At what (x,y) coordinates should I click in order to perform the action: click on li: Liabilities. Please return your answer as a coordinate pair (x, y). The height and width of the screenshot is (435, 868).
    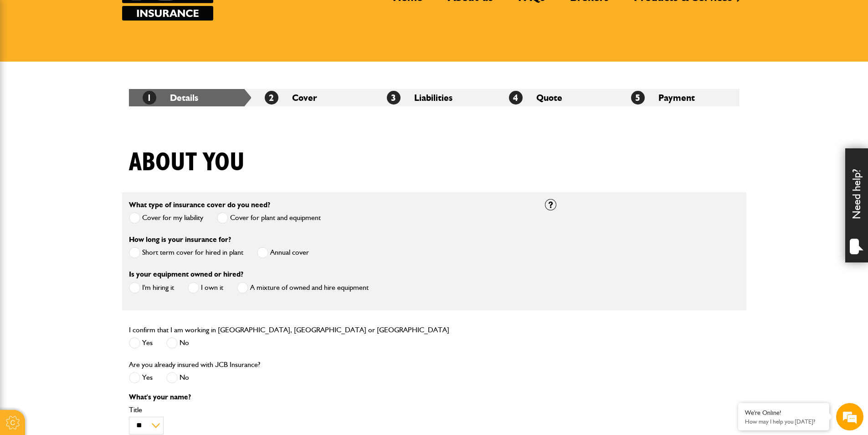
    Looking at the image, I should click on (435, 98).